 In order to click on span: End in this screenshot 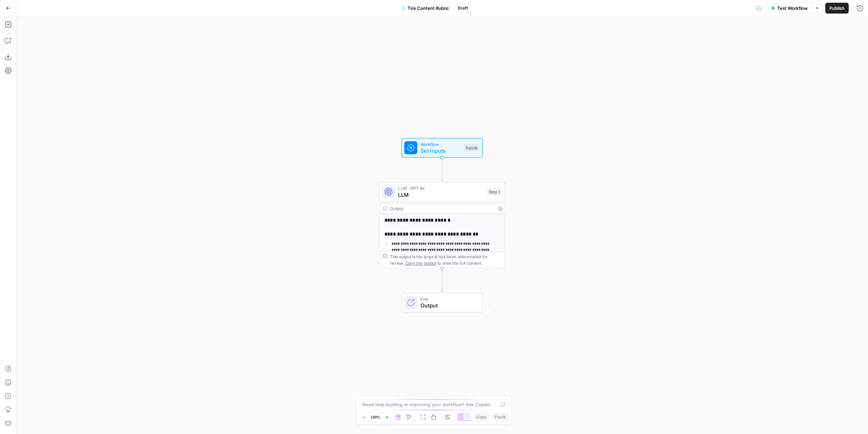, I will do `click(448, 298)`.